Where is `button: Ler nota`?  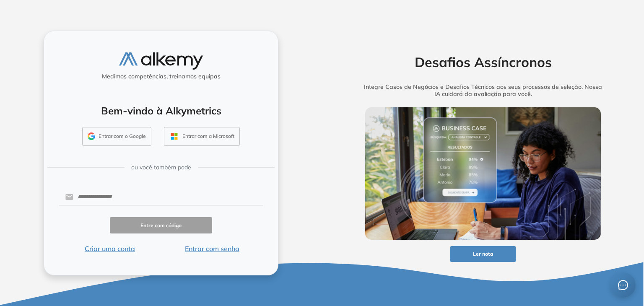 button: Ler nota is located at coordinates (483, 255).